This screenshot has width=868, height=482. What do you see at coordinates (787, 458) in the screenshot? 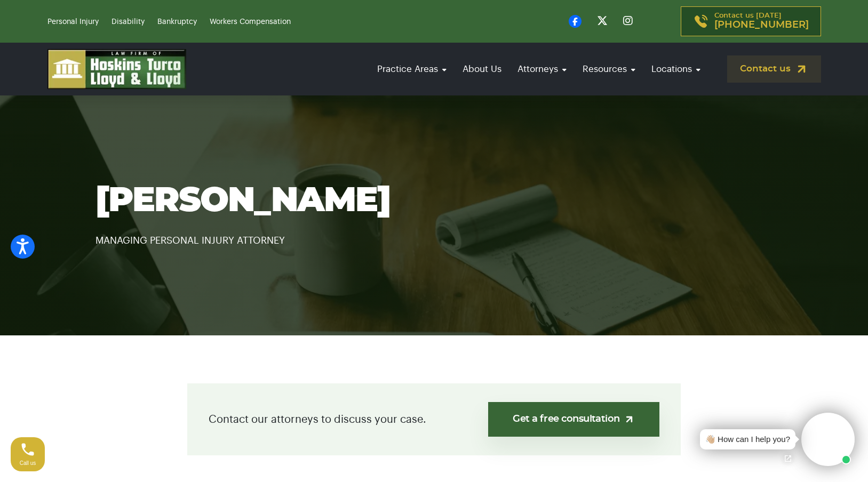
I see `a: Open chat` at bounding box center [787, 458].